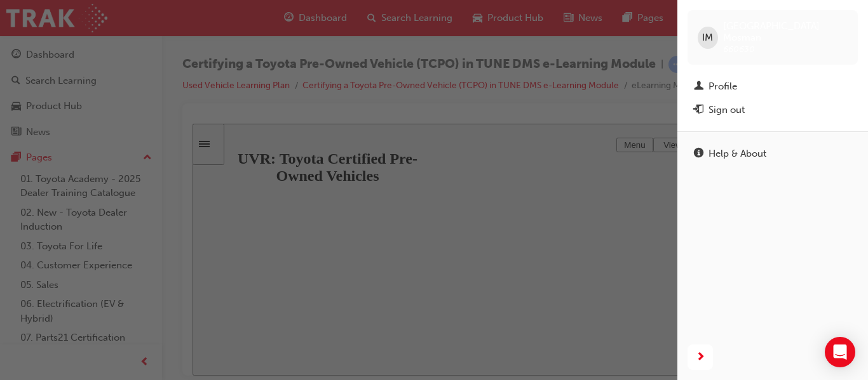 The height and width of the screenshot is (380, 868). I want to click on span: View Mode, so click(492, 21).